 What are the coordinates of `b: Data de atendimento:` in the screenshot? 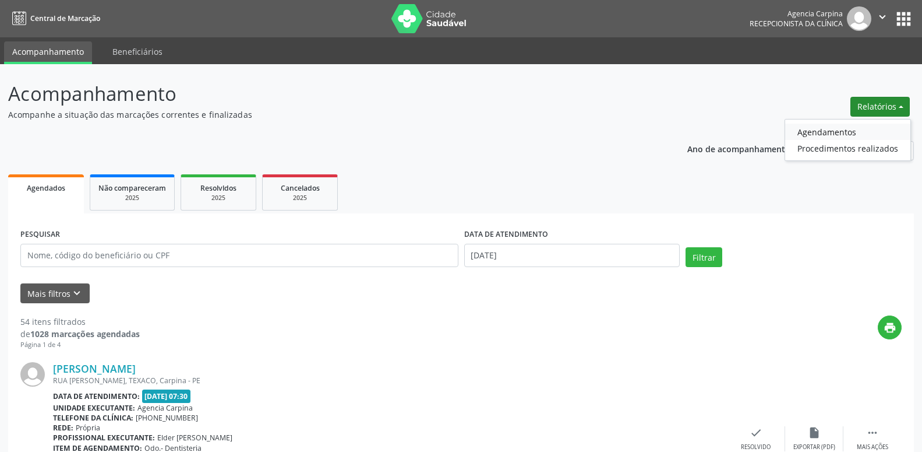 It's located at (96, 396).